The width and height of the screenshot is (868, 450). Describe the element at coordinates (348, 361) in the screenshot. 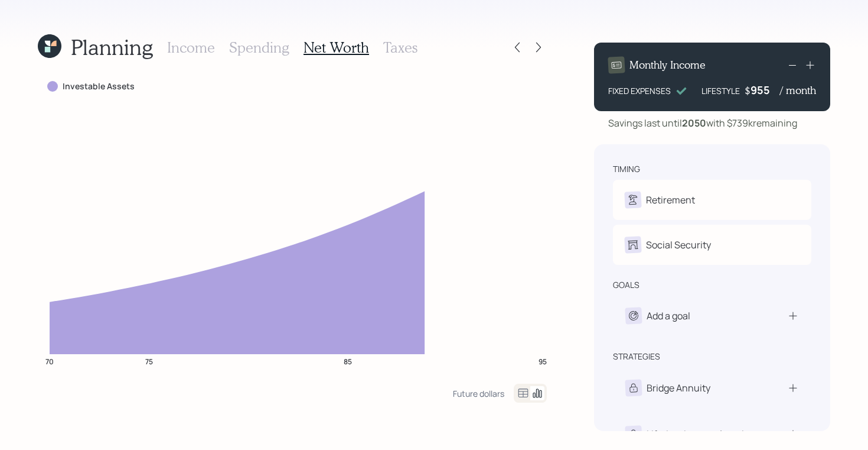

I see `tspan: 85` at that location.